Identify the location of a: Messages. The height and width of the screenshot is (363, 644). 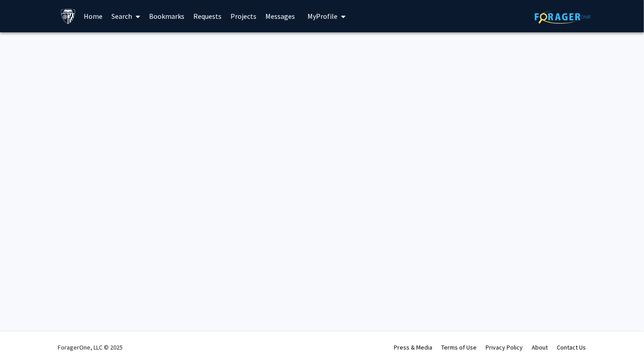
(280, 16).